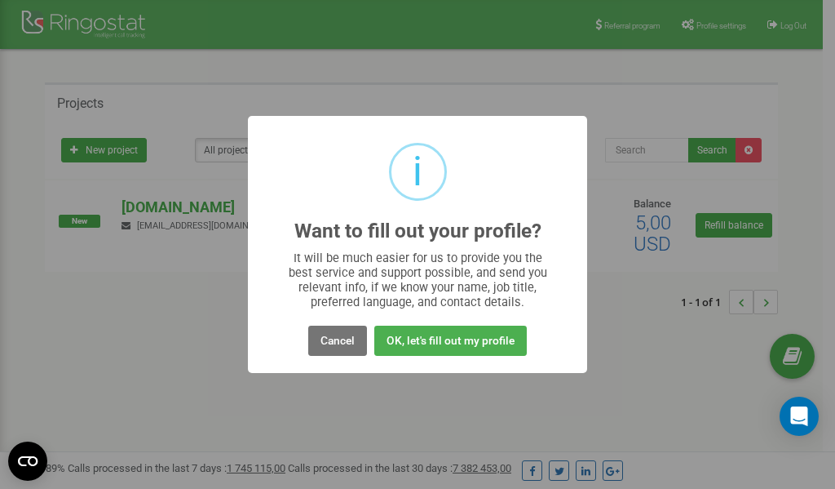 Image resolution: width=835 pixels, height=489 pixels. What do you see at coordinates (28, 461) in the screenshot?
I see `button: Open CMP widget` at bounding box center [28, 461].